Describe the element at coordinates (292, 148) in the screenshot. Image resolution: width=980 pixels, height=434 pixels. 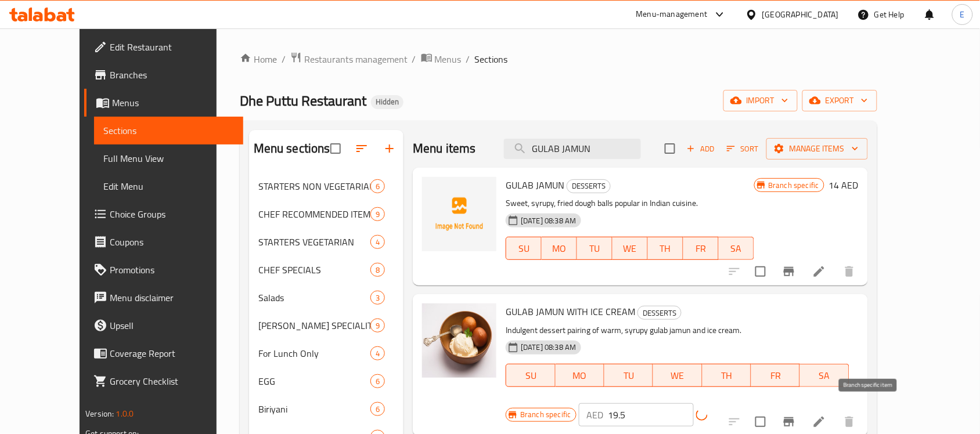
I see `h2: Menu sections` at that location.